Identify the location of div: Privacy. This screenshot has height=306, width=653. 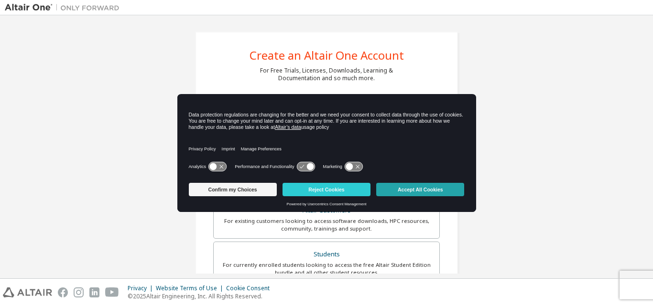
(141, 289).